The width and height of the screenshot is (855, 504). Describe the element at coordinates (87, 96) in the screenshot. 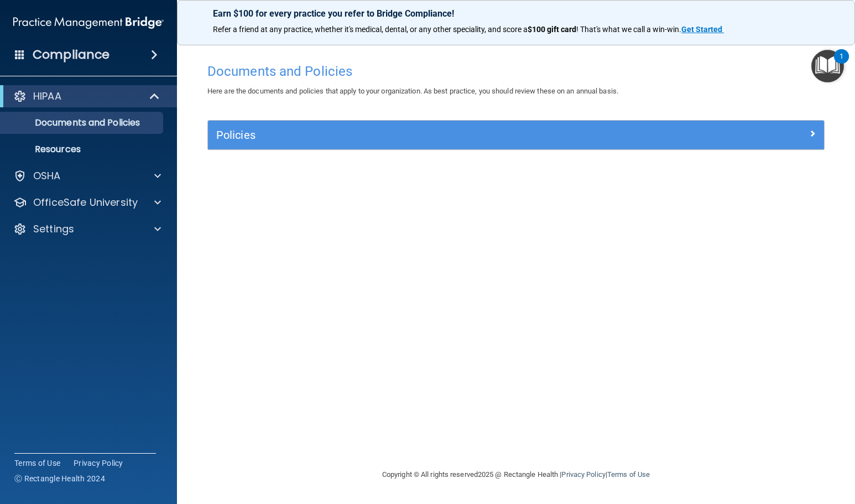

I see `a: HIPAA` at that location.